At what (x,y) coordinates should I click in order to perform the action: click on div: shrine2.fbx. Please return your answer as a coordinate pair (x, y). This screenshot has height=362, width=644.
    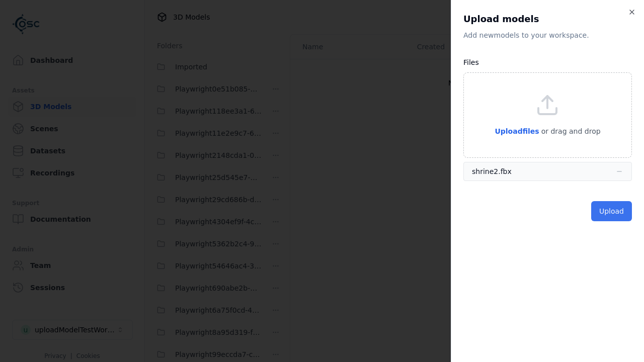
    Looking at the image, I should click on (491, 172).